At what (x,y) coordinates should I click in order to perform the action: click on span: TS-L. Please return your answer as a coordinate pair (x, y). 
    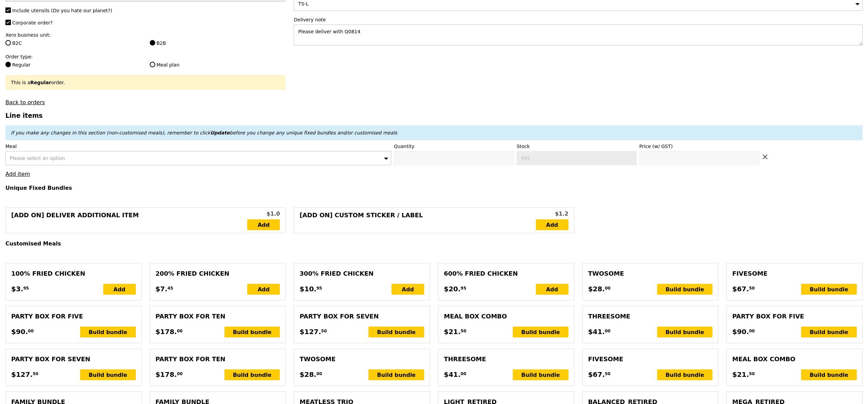
    Looking at the image, I should click on (303, 3).